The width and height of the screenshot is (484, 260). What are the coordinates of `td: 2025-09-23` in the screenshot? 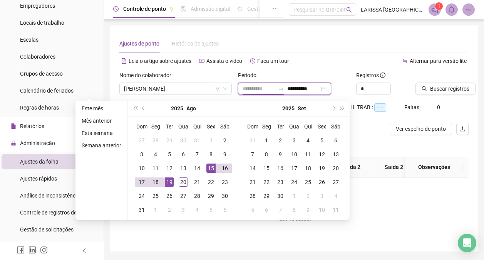 It's located at (280, 182).